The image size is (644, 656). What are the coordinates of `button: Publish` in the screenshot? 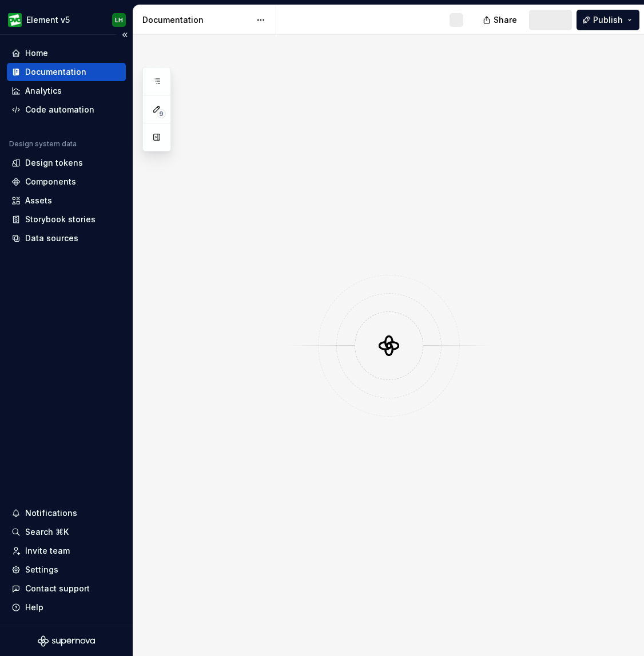 It's located at (607, 20).